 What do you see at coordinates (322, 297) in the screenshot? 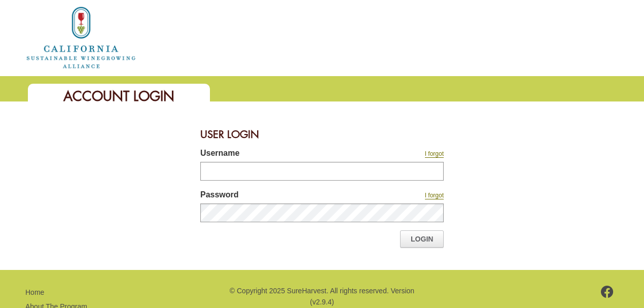
I see `p: © Copyright 2025 SureHarvest. All rights reserved. Version (v2.9.4)` at bounding box center [322, 297].